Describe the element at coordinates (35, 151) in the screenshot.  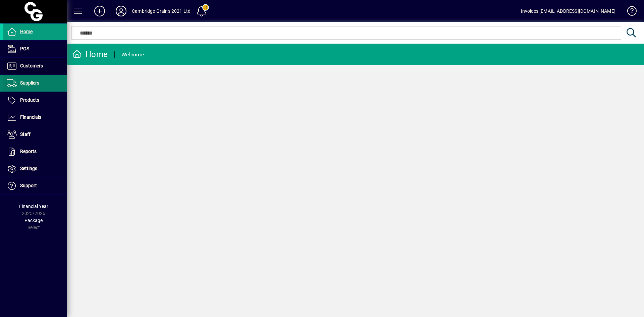
I see `a: Reports` at that location.